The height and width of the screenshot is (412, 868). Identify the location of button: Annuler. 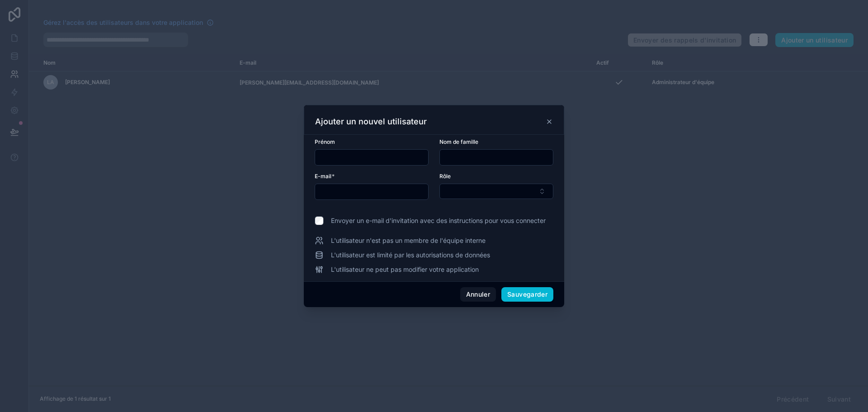
(478, 294).